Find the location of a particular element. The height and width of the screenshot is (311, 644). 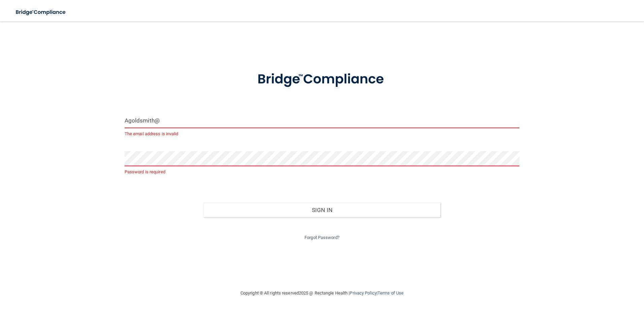

a: Forgot Password? is located at coordinates (322, 237).